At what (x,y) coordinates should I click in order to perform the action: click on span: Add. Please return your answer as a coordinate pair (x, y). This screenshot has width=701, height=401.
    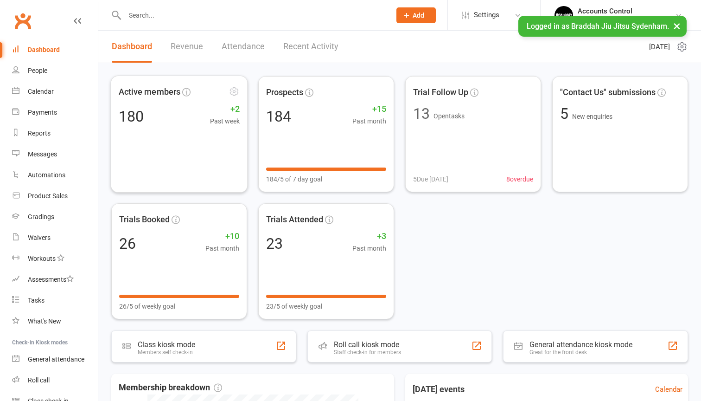
    Looking at the image, I should click on (418, 15).